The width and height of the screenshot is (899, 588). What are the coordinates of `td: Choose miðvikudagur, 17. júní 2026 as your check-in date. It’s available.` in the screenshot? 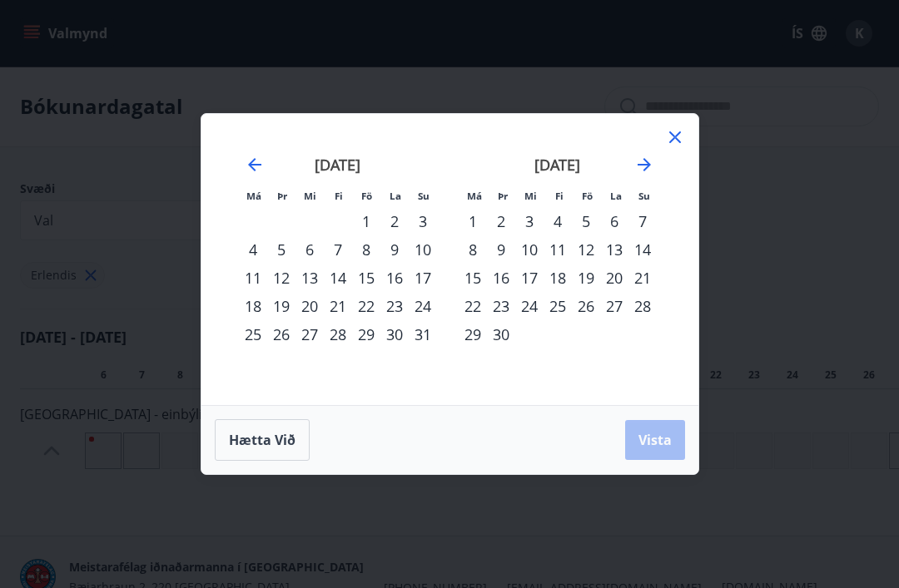 It's located at (529, 278).